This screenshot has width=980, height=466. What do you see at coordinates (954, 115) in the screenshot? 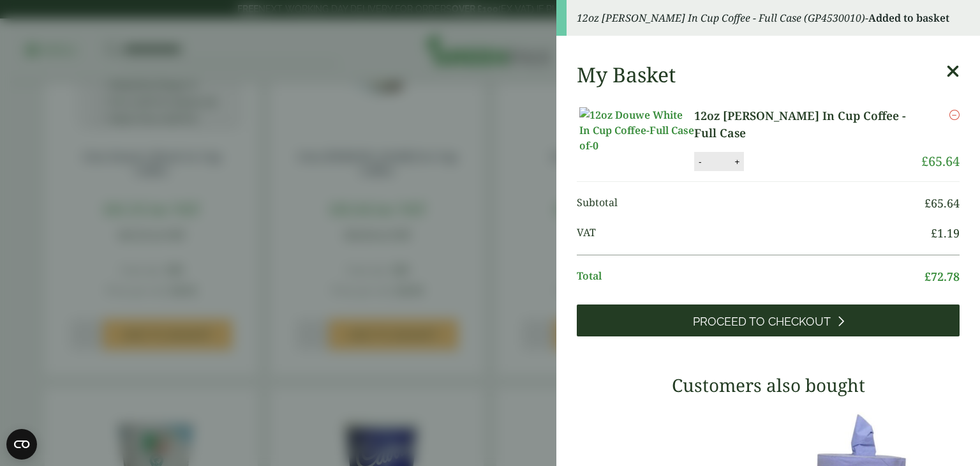
I see `a: Remove this item` at bounding box center [954, 115].